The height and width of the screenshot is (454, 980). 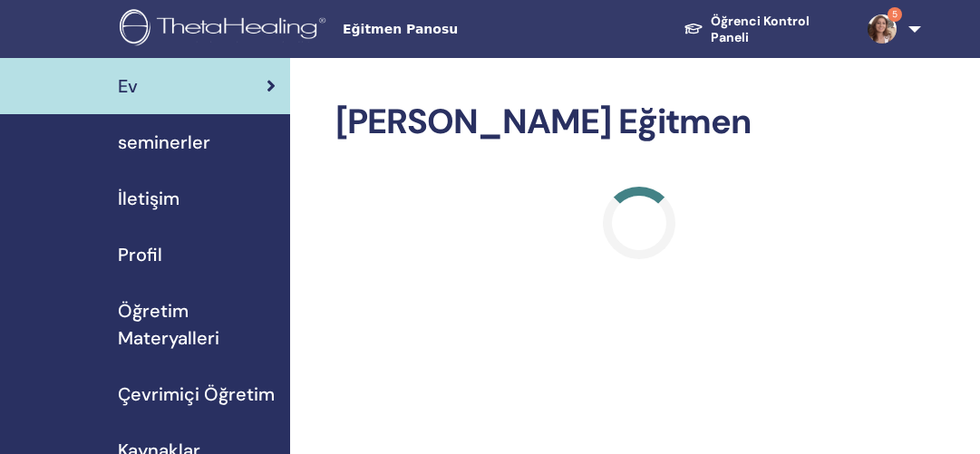 What do you see at coordinates (196, 325) in the screenshot?
I see `span: Öğretim Materyalleri` at bounding box center [196, 325].